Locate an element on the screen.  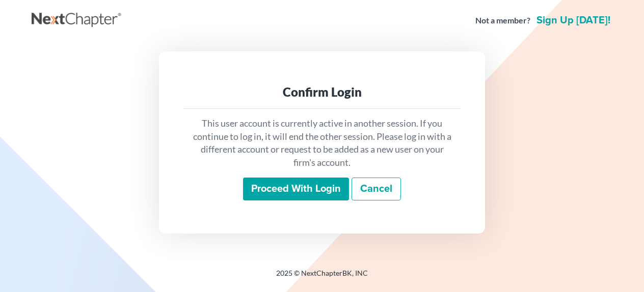
div: Confirm Login is located at coordinates (322, 92).